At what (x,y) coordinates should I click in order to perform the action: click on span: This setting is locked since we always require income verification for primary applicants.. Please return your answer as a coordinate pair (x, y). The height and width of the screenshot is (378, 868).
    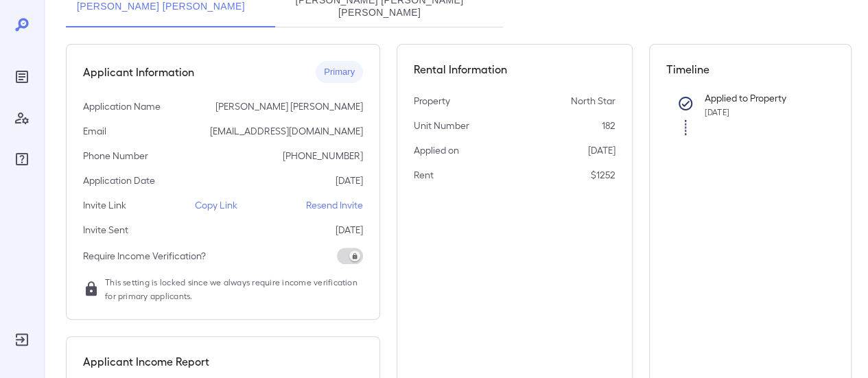
    Looking at the image, I should click on (234, 289).